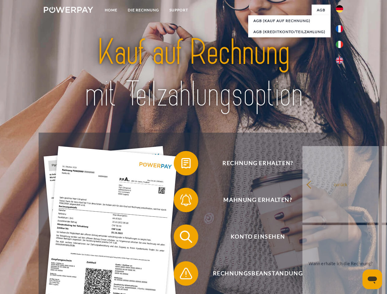 The height and width of the screenshot is (294, 387). Describe the element at coordinates (186, 237) in the screenshot. I see `img: qb_search.svg` at that location.